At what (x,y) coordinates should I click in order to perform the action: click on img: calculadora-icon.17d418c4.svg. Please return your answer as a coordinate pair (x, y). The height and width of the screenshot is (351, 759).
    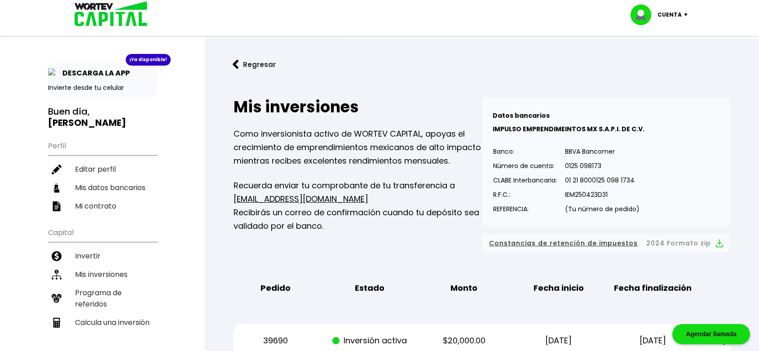
    Looking at the image, I should click on (57, 323).